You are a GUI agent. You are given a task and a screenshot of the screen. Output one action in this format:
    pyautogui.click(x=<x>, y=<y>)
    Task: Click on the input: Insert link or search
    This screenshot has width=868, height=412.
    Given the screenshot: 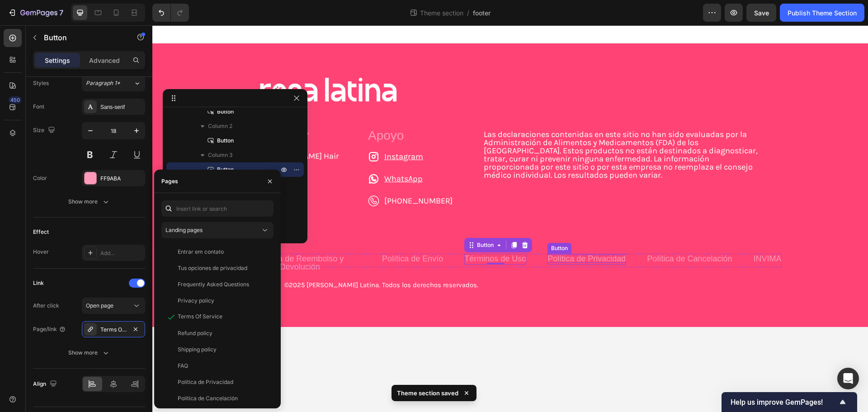 What is the action you would take?
    pyautogui.click(x=217, y=208)
    